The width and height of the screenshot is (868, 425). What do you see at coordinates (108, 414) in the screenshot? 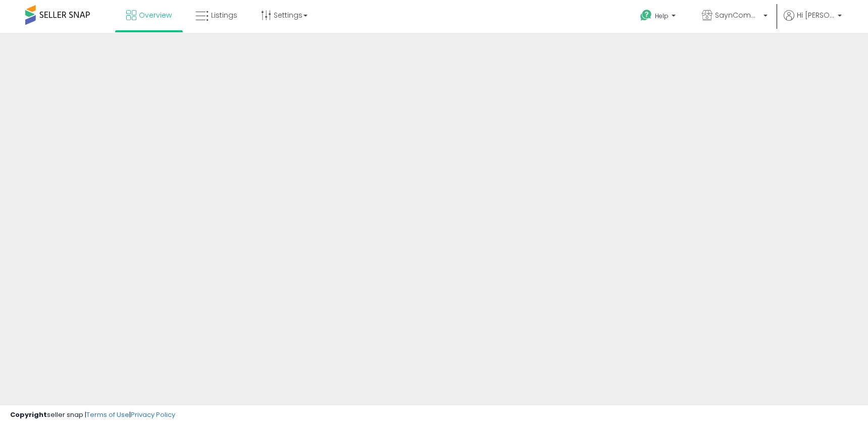
I see `a: Terms of Use` at bounding box center [108, 414].